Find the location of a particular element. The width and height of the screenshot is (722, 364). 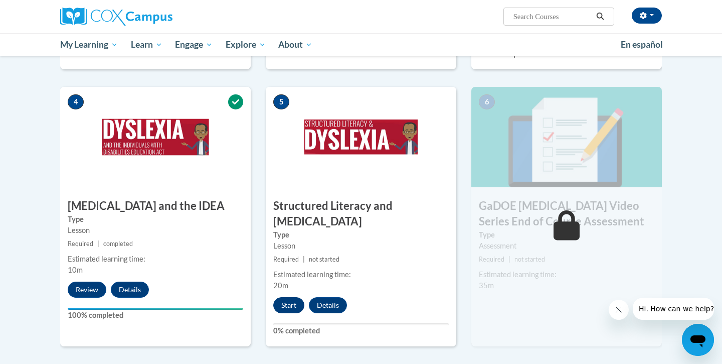

span: 20m is located at coordinates (281, 285).